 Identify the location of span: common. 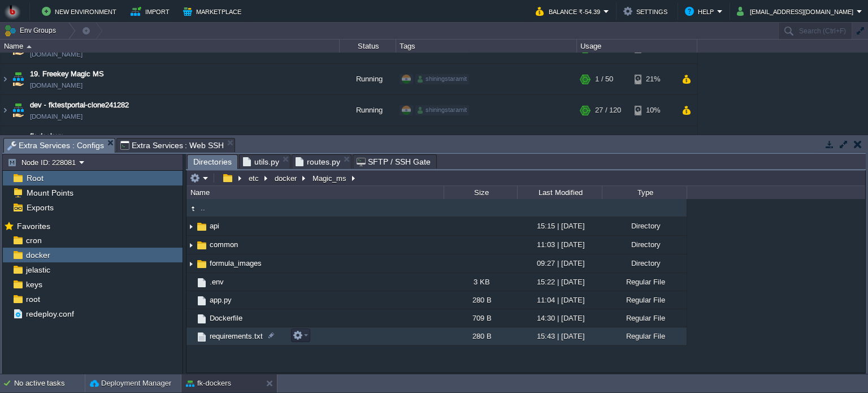
(224, 244).